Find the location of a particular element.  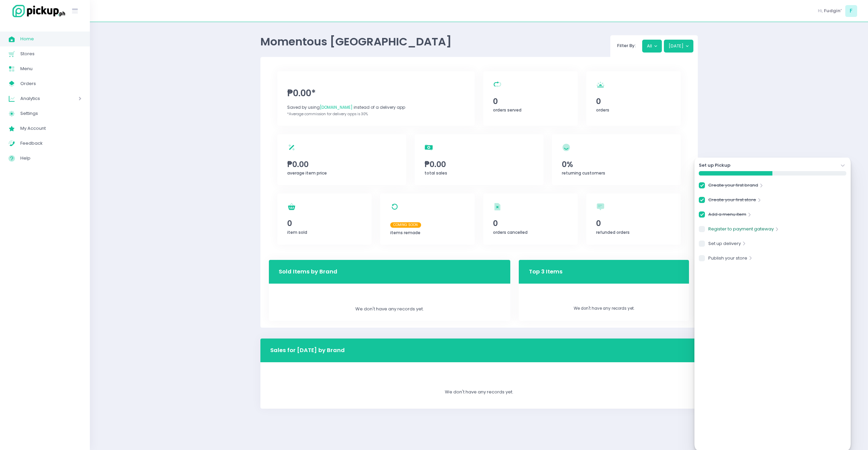

a: Add a menu item is located at coordinates (728, 216).